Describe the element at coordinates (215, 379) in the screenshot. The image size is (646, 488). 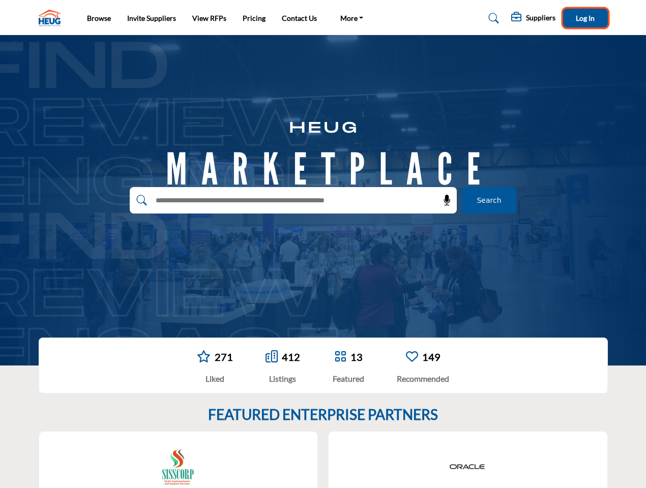
I see `div: Liked` at that location.